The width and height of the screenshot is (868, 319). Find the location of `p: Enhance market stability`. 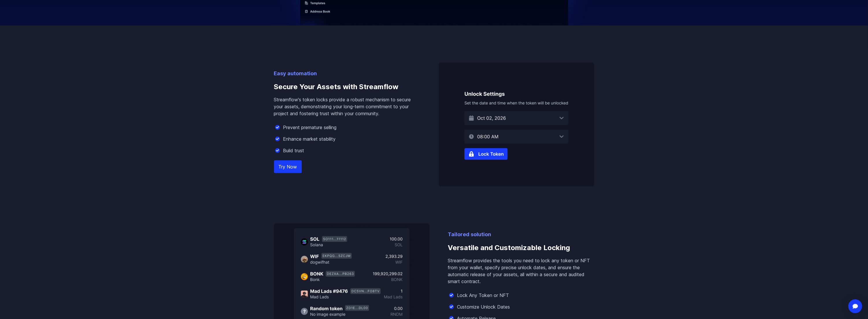

p: Enhance market stability is located at coordinates (310, 139).